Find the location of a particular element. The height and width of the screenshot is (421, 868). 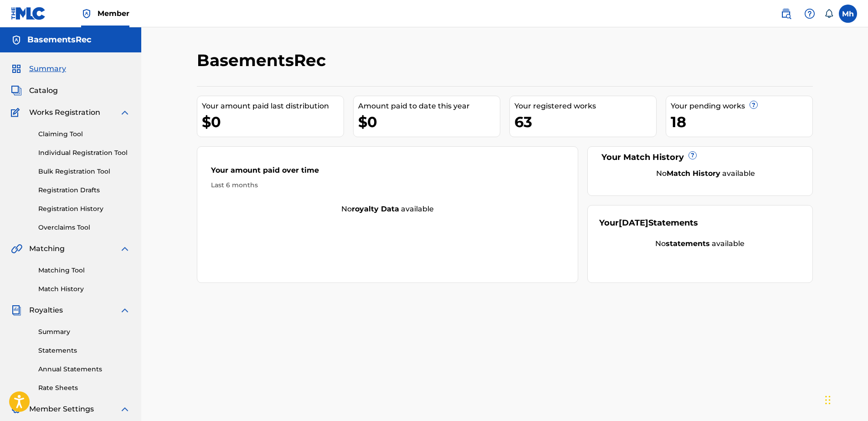

img: MLC Logo is located at coordinates (28, 14).